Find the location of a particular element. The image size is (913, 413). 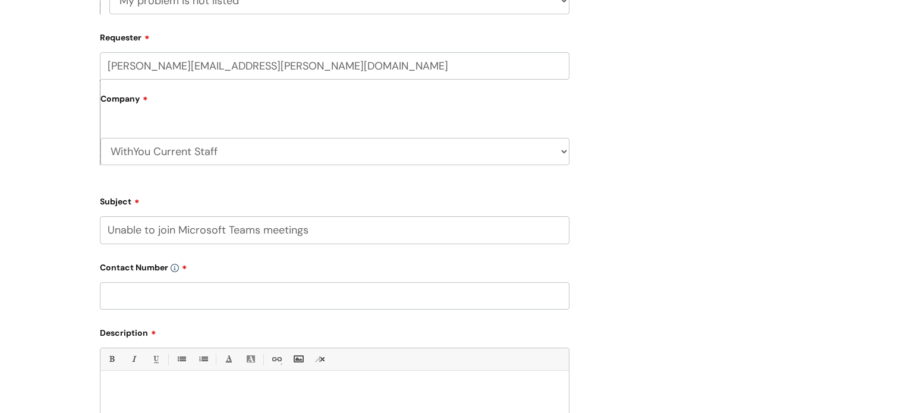

a: Italic (Ctrl-I) is located at coordinates (133, 359).